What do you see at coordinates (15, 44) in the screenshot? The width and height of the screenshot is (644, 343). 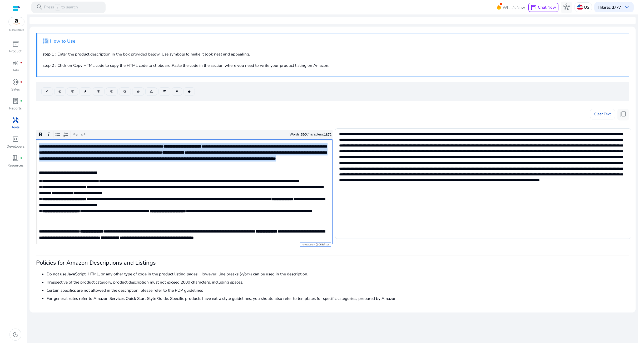 I see `span: inventory_2` at bounding box center [15, 44].